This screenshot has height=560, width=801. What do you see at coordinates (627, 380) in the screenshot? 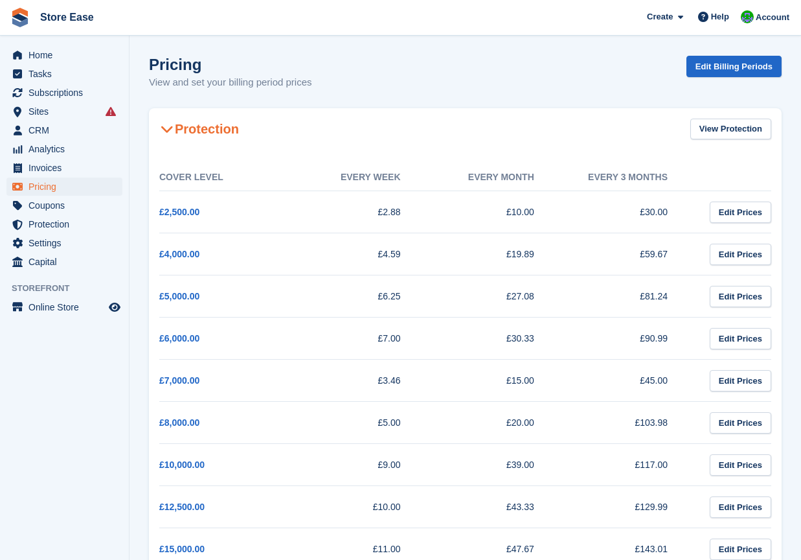
I see `td: £45.00` at bounding box center [627, 380].